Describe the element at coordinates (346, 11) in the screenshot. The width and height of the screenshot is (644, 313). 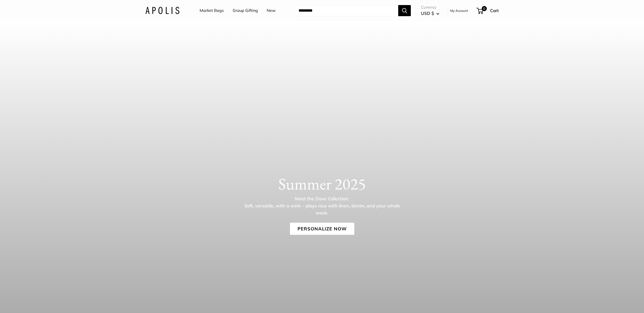
I see `input: Search...` at that location.